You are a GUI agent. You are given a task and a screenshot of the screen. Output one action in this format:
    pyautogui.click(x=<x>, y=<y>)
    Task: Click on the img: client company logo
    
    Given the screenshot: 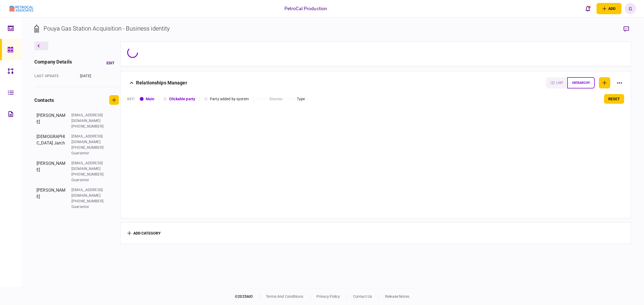 What is the action you would take?
    pyautogui.click(x=21, y=9)
    